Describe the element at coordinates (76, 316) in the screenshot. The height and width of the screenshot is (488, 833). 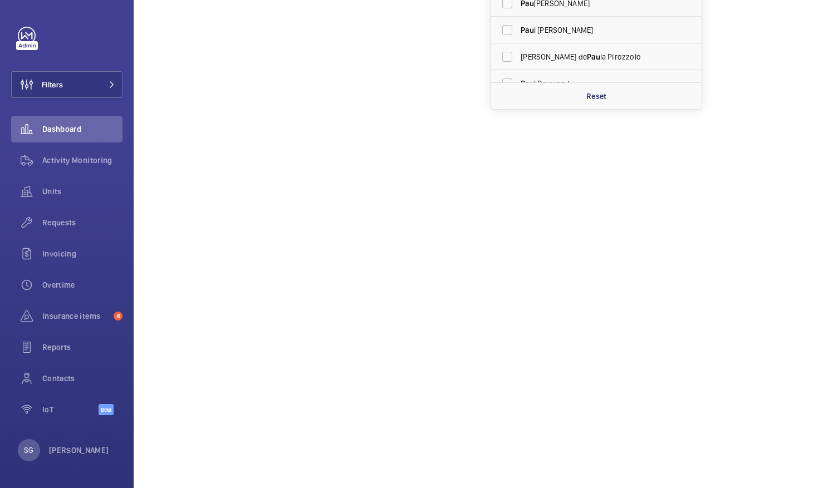
I see `span: Insurance items` at that location.